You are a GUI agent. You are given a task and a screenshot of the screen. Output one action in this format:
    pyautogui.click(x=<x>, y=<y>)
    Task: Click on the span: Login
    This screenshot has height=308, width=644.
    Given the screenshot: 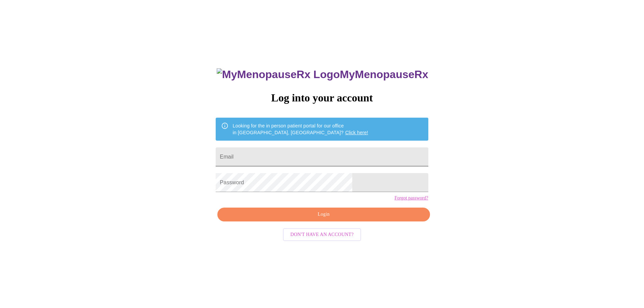 What is the action you would take?
    pyautogui.click(x=324, y=215)
    